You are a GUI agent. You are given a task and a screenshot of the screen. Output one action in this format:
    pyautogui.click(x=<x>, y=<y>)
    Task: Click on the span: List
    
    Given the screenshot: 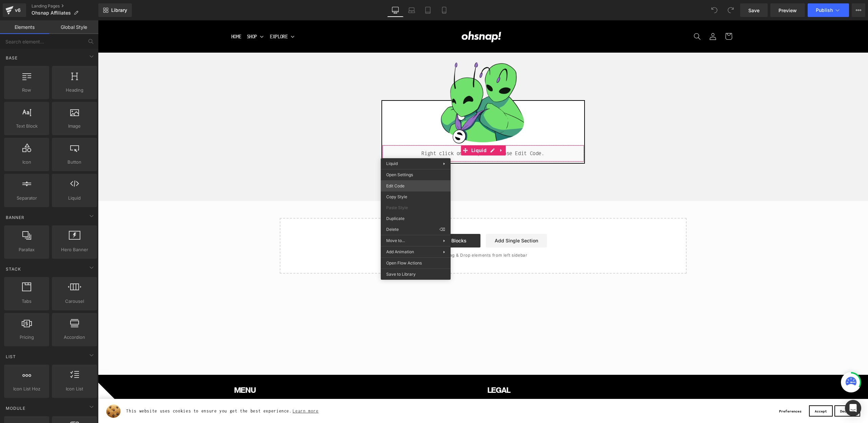 What is the action you would take?
    pyautogui.click(x=11, y=356)
    